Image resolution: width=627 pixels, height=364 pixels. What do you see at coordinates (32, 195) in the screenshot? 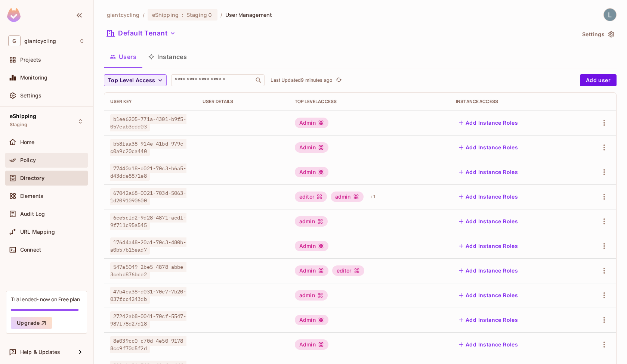
I see `span: Elements` at bounding box center [32, 195].